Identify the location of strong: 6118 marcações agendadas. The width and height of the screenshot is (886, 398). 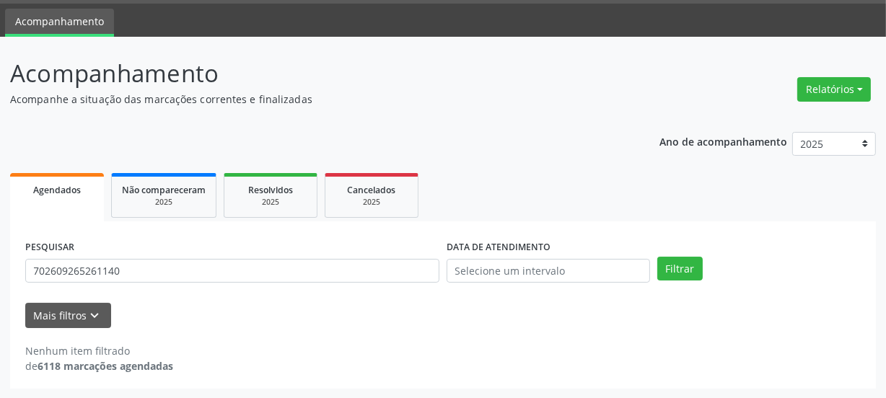
(105, 366).